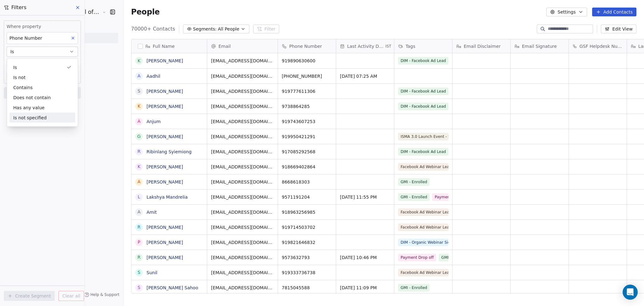 The image size is (644, 306). What do you see at coordinates (423, 46) in the screenshot?
I see `div: Tags` at bounding box center [423, 46].